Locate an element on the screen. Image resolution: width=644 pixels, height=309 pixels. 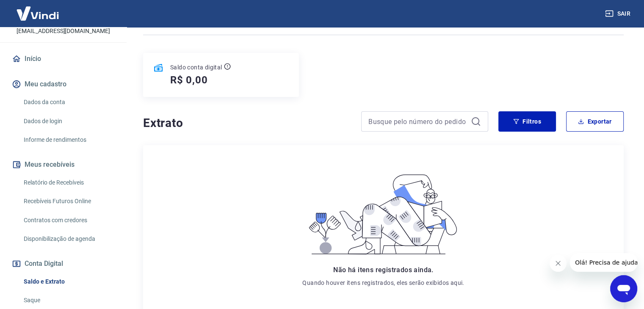
h4: Extrato is located at coordinates (247, 123).